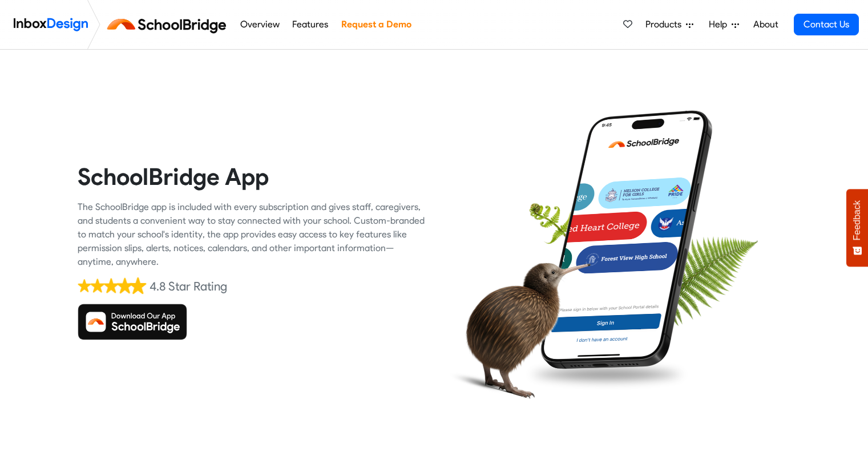 Image resolution: width=868 pixels, height=456 pixels. Describe the element at coordinates (606, 374) in the screenshot. I see `img: shadow.png` at that location.